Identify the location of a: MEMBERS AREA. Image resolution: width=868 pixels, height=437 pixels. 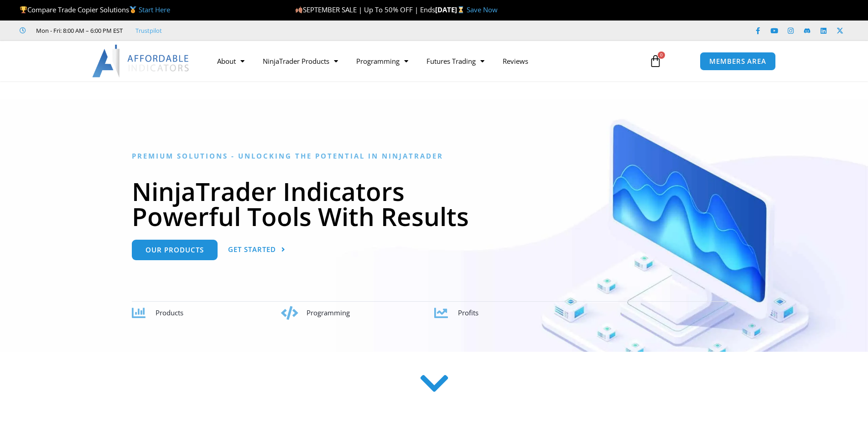
(738, 61).